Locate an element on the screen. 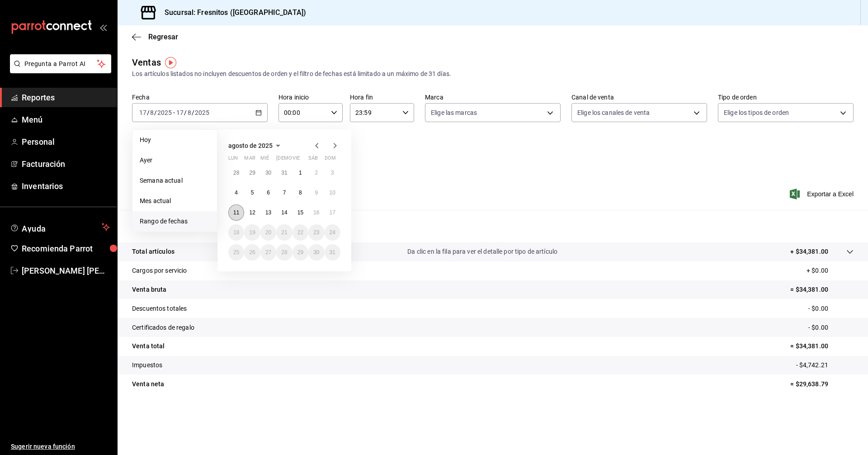  button: 19 de agosto de 2025 is located at coordinates (252, 232).